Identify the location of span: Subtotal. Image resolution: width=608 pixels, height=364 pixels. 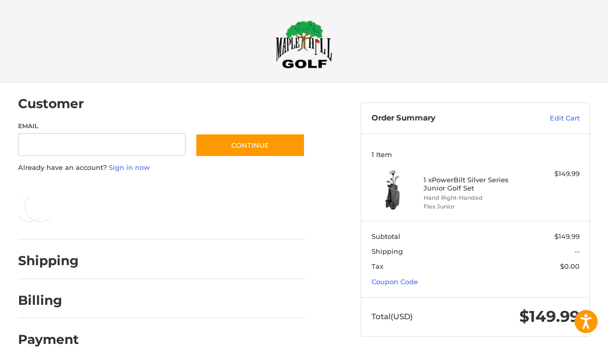
(386, 237).